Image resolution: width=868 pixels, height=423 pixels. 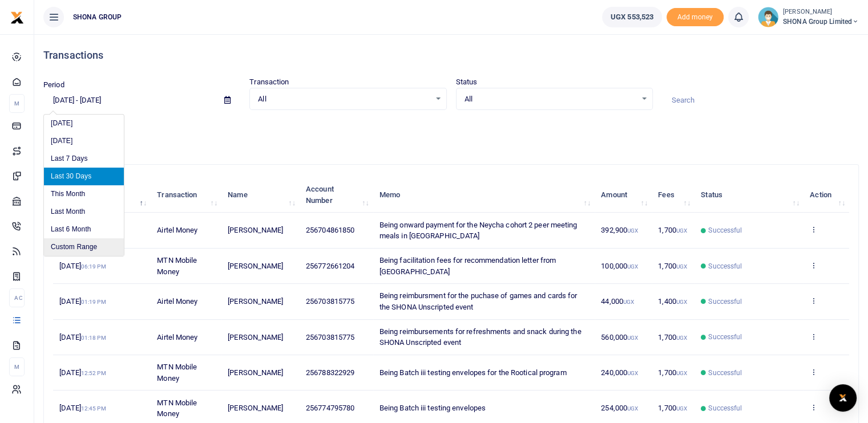 What do you see at coordinates (672, 301) in the screenshot?
I see `span: 1,400` at bounding box center [672, 301].